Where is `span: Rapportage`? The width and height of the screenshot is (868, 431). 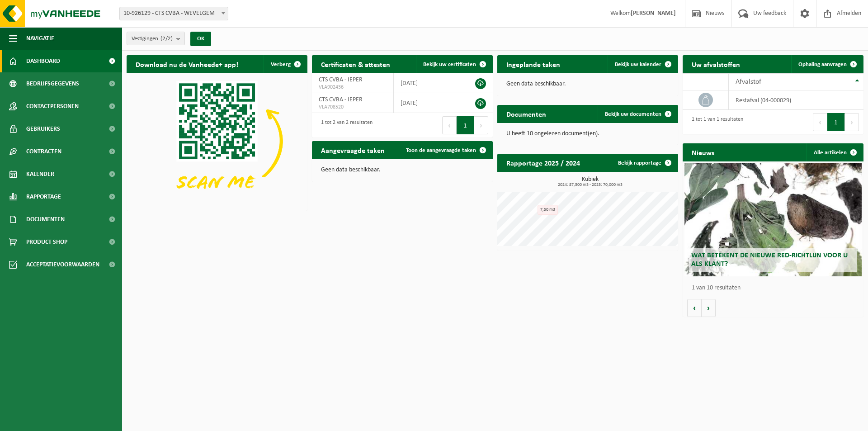 span: Rapportage is located at coordinates (43, 197).